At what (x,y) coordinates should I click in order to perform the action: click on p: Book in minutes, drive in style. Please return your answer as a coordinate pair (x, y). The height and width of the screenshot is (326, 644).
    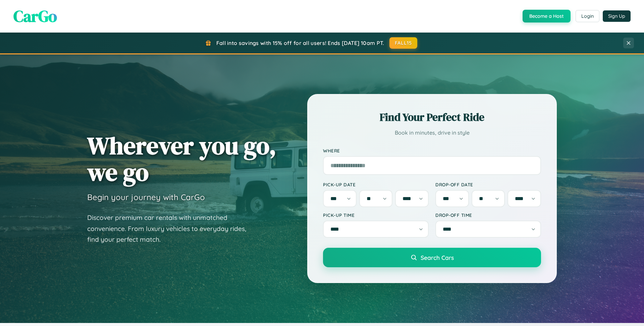
    Looking at the image, I should click on (433, 133).